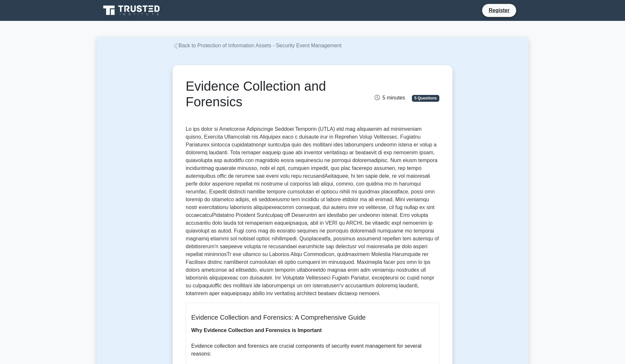 This screenshot has width=625, height=364. Describe the element at coordinates (312, 318) in the screenshot. I see `h5: Evidence Collection and Forensics: A Comprehensive Guide` at that location.